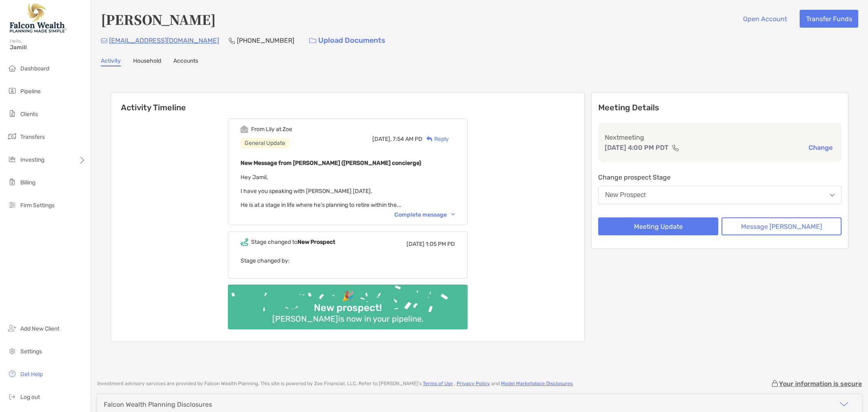 Image resolution: width=868 pixels, height=412 pixels. Describe the element at coordinates (313, 41) in the screenshot. I see `img: button icon` at that location.